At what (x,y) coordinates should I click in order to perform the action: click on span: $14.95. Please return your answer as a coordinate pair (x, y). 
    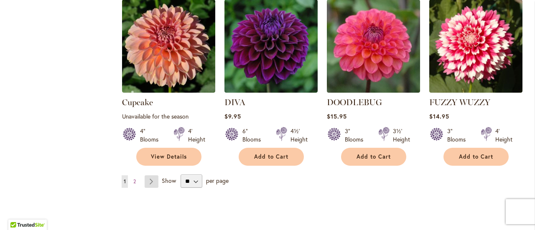
    Looking at the image, I should click on (439, 116).